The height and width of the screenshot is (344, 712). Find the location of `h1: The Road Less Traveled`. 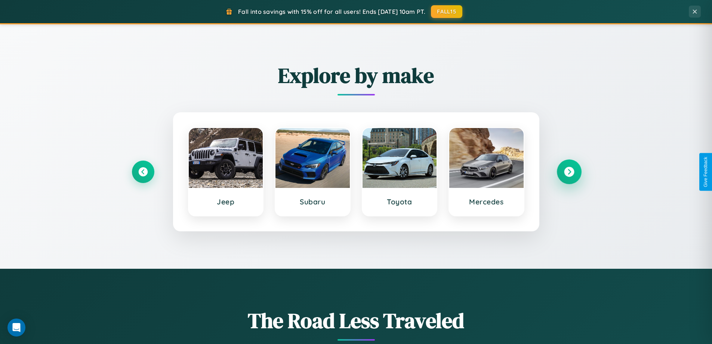

h1: The Road Less Traveled is located at coordinates (356, 320).